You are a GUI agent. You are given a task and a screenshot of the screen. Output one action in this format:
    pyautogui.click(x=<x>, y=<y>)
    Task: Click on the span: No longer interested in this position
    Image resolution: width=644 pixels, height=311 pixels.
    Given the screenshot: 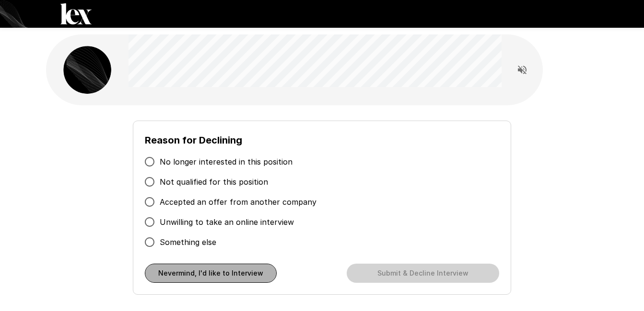 What is the action you would take?
    pyautogui.click(x=226, y=162)
    